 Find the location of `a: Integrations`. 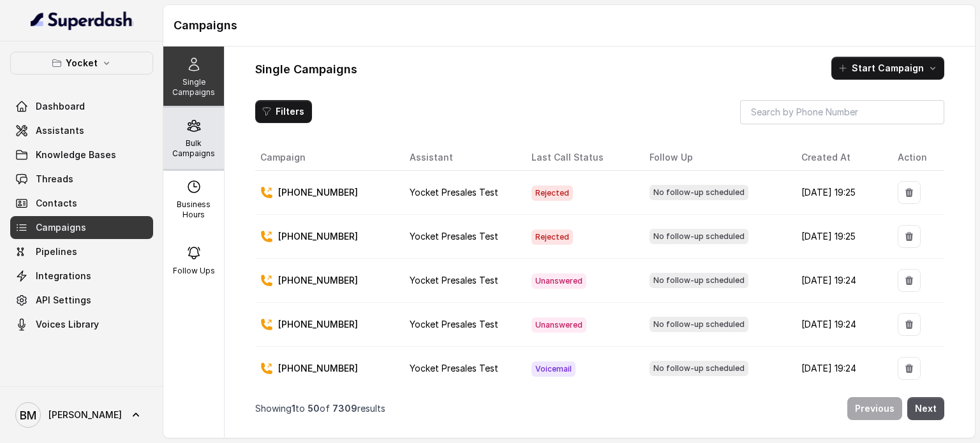

a: Integrations is located at coordinates (82, 277).